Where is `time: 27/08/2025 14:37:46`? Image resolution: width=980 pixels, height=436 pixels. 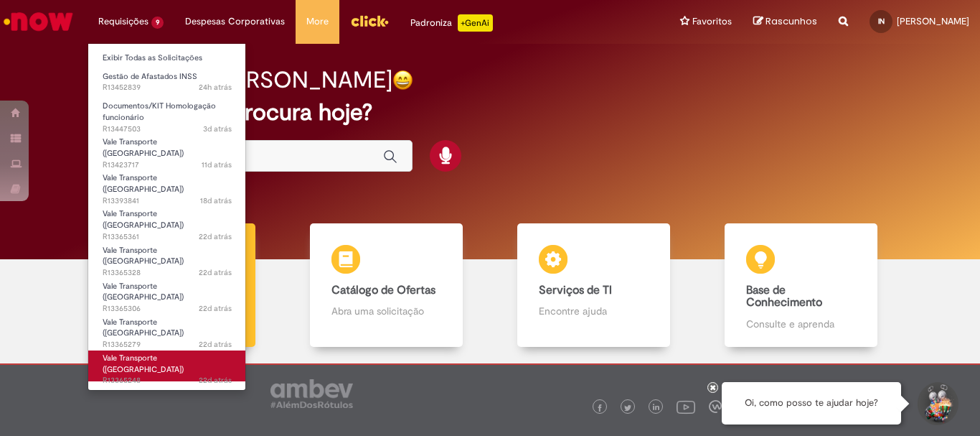
time: 27/08/2025 14:37:46 is located at coordinates (215, 87).